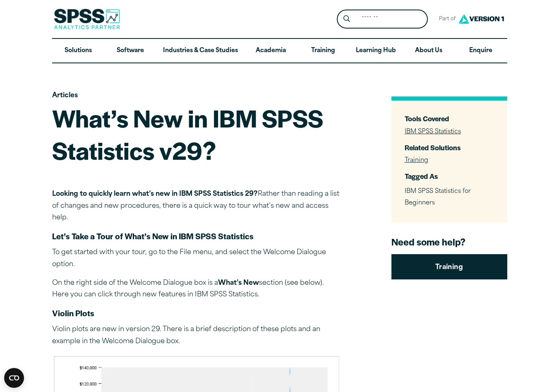  What do you see at coordinates (450, 176) in the screenshot?
I see `h3: Tagged As` at bounding box center [450, 176].